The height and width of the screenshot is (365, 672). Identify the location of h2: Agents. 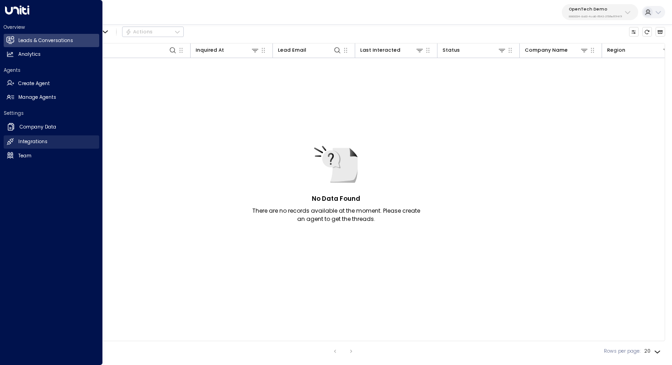
(51, 70).